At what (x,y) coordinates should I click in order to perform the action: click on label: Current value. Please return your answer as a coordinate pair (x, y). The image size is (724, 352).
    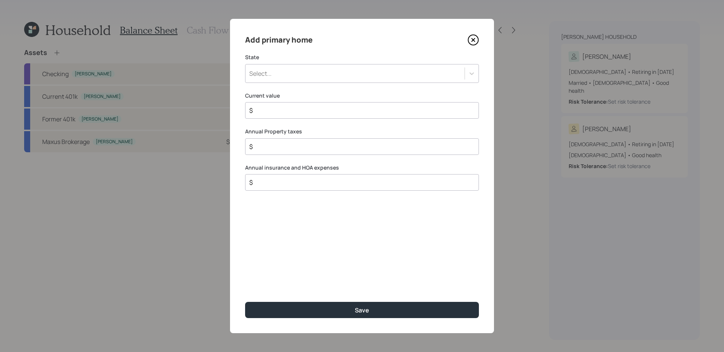
    Looking at the image, I should click on (362, 96).